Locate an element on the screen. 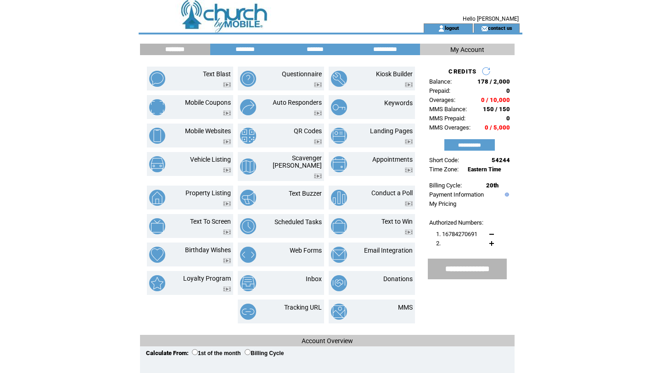  span: 54244 is located at coordinates (501, 160).